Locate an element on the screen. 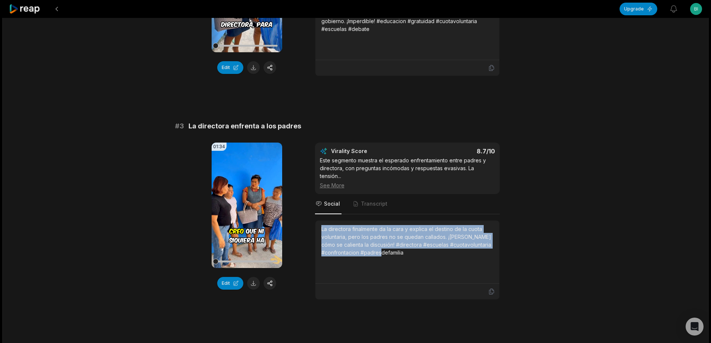  div: Virality Score is located at coordinates (371, 151).